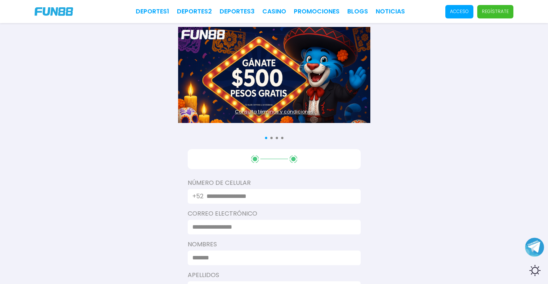 This screenshot has height=284, width=548. I want to click on a: Promociones, so click(316, 12).